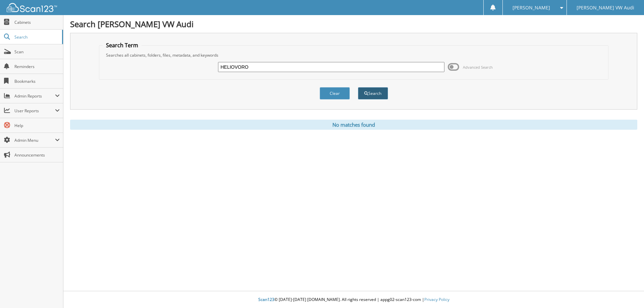 This screenshot has height=308, width=644. I want to click on div: Chat Widget, so click(627, 292).